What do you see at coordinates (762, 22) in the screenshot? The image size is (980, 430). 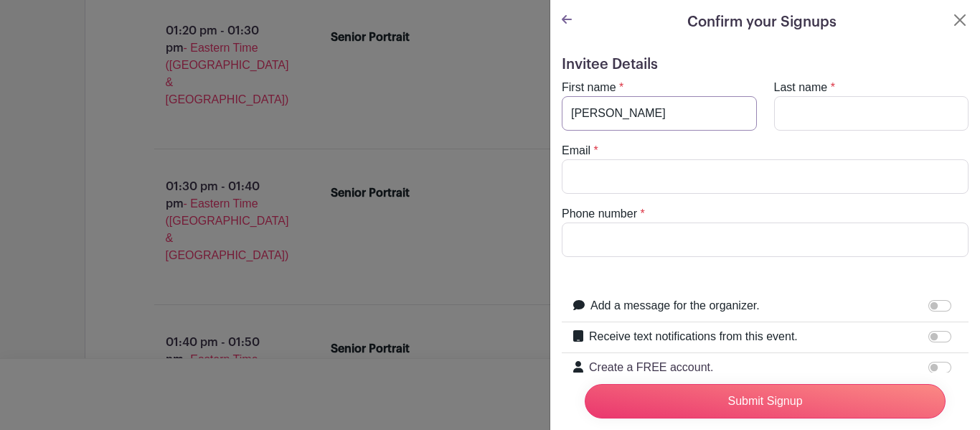 I see `h5: Confirm your Signups` at bounding box center [762, 22].